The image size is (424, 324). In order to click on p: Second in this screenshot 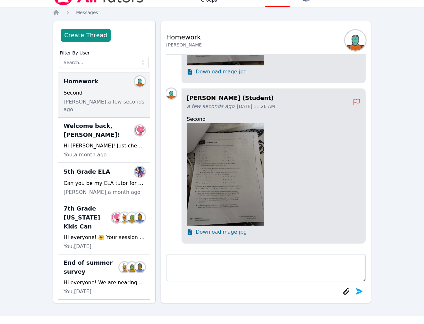, I will do `click(274, 119)`.